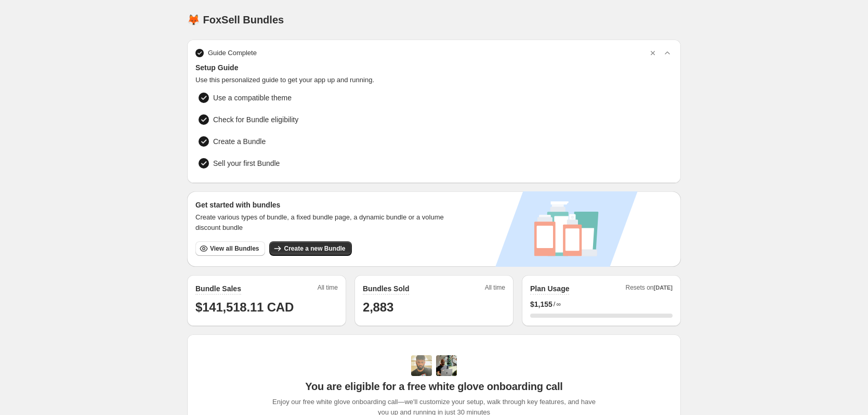  Describe the element at coordinates (325, 205) in the screenshot. I see `h3: Get started with bundles` at that location.